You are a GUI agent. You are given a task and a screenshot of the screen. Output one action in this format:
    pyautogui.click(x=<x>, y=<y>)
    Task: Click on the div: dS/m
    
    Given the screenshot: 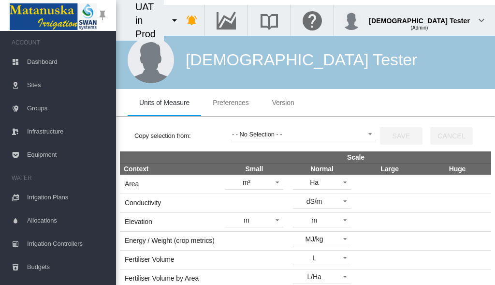 What is the action you would take?
    pyautogui.click(x=314, y=201)
    